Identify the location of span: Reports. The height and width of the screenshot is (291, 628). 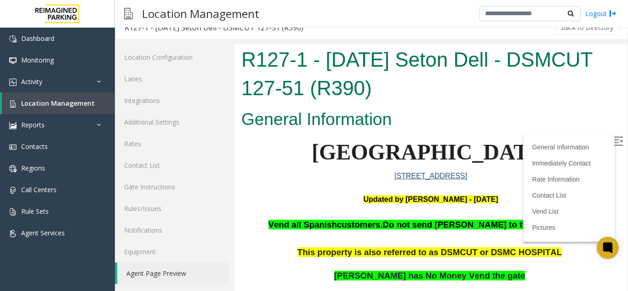
(33, 125).